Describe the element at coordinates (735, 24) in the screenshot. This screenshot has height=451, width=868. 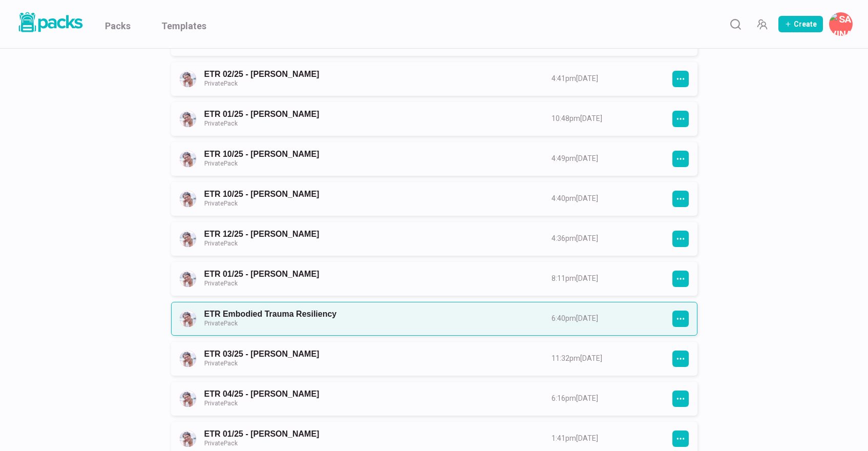
I see `button: Search` at that location.